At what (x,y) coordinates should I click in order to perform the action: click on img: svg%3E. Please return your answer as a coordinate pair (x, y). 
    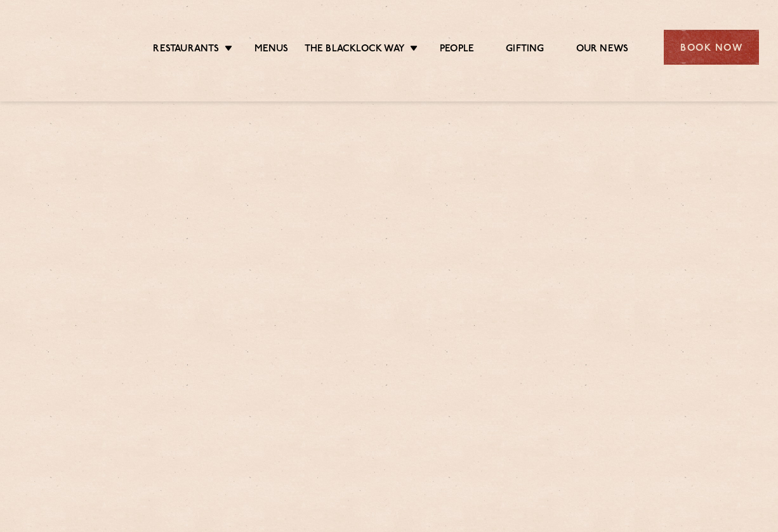
    Looking at the image, I should click on (72, 47).